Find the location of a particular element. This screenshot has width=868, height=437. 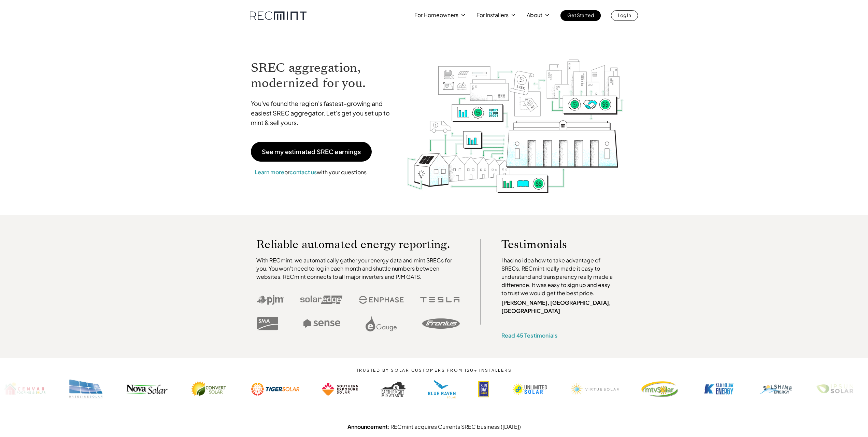

a: Log In is located at coordinates (625, 15).